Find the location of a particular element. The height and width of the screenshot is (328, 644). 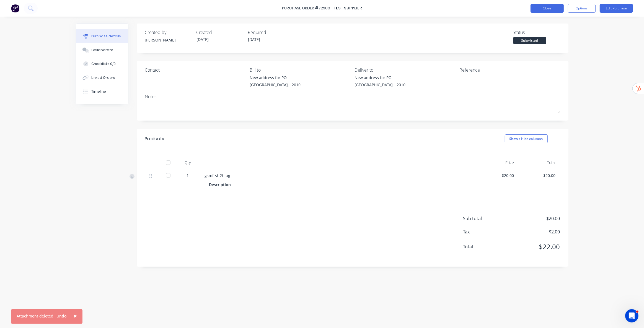

div: Total is located at coordinates (539, 163).